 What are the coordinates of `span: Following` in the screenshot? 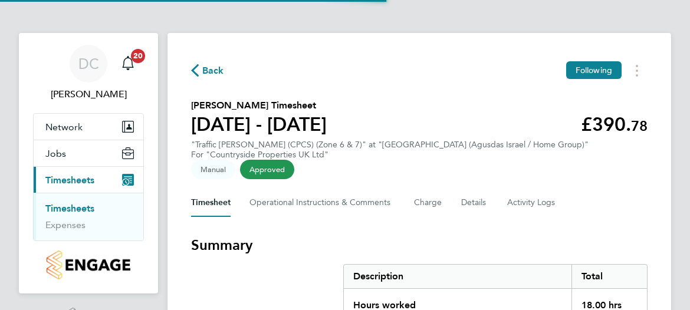 It's located at (594, 70).